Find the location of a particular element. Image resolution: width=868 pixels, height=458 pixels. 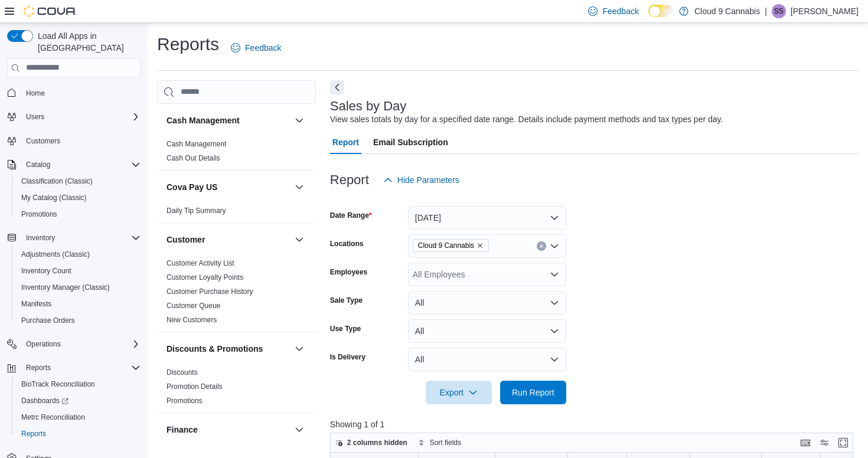

span: Promotions is located at coordinates (79, 214).